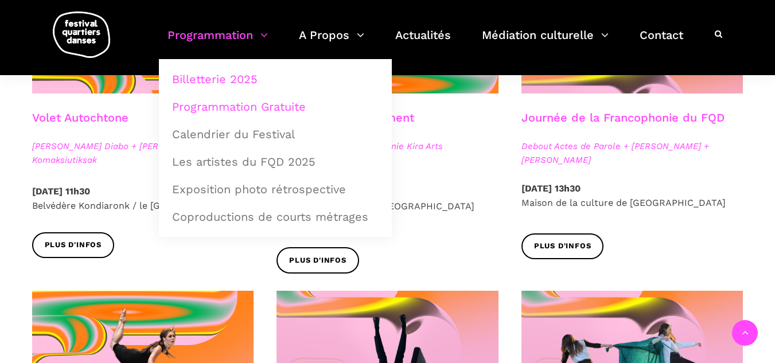  Describe the element at coordinates (81, 34) in the screenshot. I see `img: logo-fqd-med` at that location.